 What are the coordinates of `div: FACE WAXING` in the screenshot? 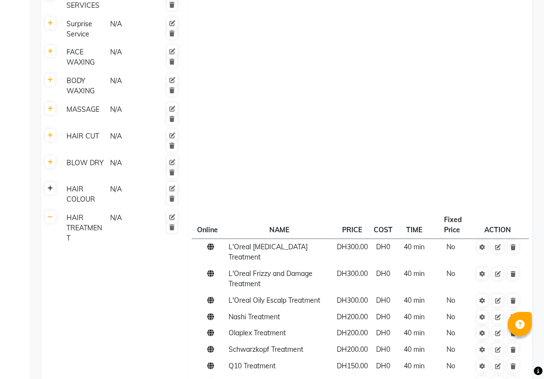 It's located at (84, 57).